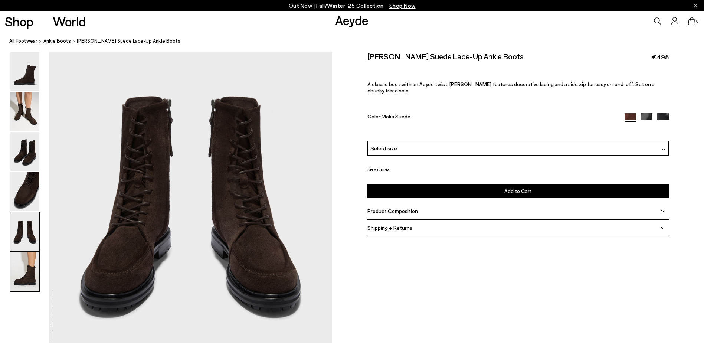 This screenshot has width=704, height=343. I want to click on img: Tate Suede Lace-Up Ankle Boots - Image 6, so click(25, 272).